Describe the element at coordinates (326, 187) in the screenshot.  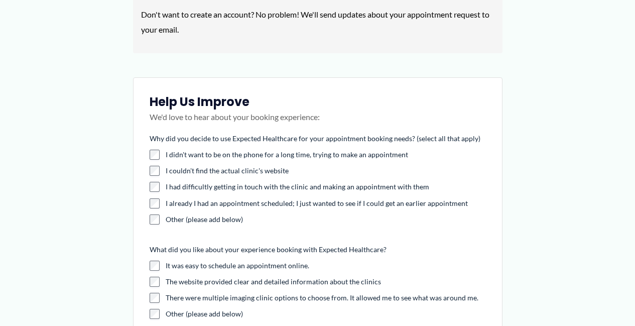
I see `label: I had difficultly getting in touch with the clinic and making an appointment with them` at that location.